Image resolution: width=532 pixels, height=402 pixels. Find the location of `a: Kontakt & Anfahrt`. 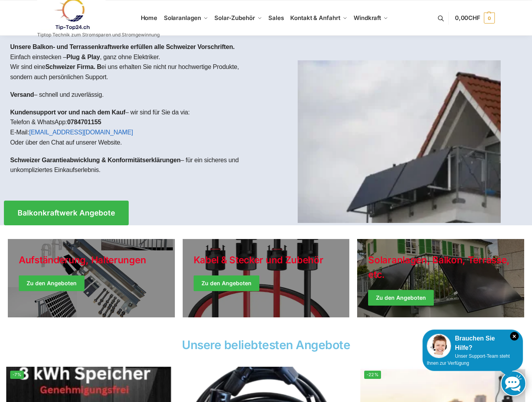

a: Kontakt & Anfahrt is located at coordinates (319, 18).